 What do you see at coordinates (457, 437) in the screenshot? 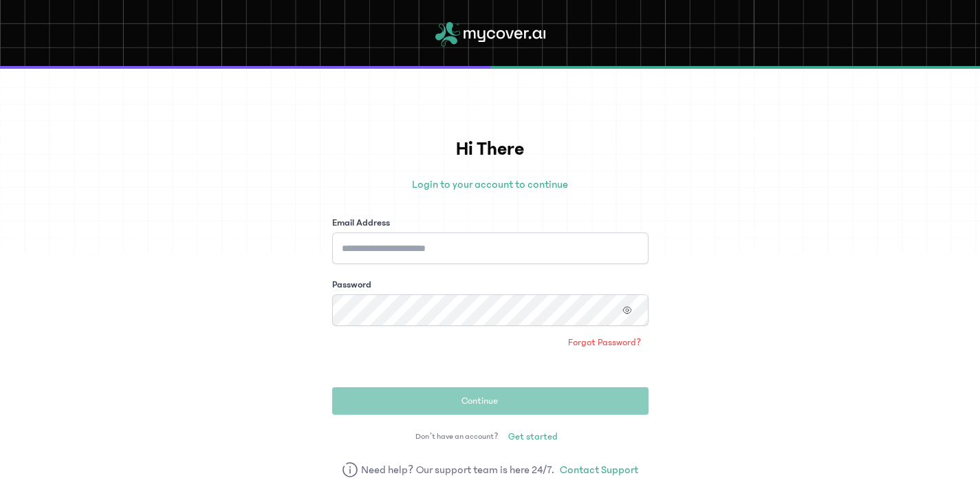
I see `span: Don’t have an account?` at bounding box center [457, 437].